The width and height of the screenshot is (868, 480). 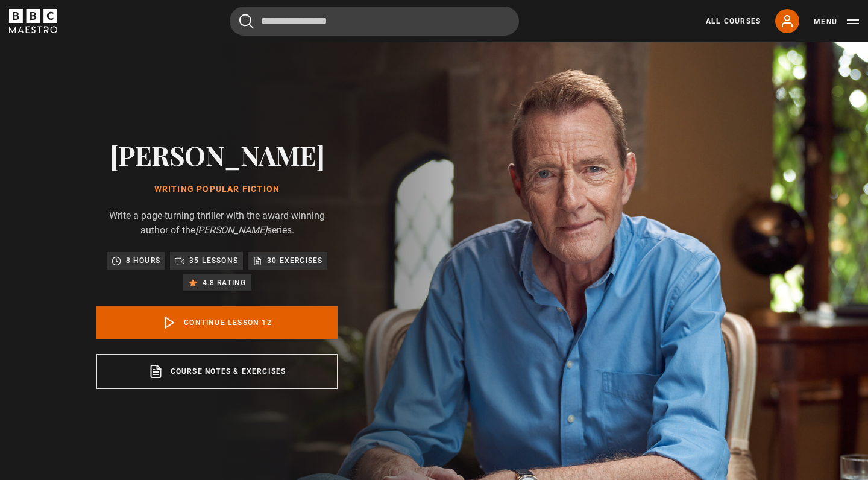 What do you see at coordinates (374, 21) in the screenshot?
I see `input: Search` at bounding box center [374, 21].